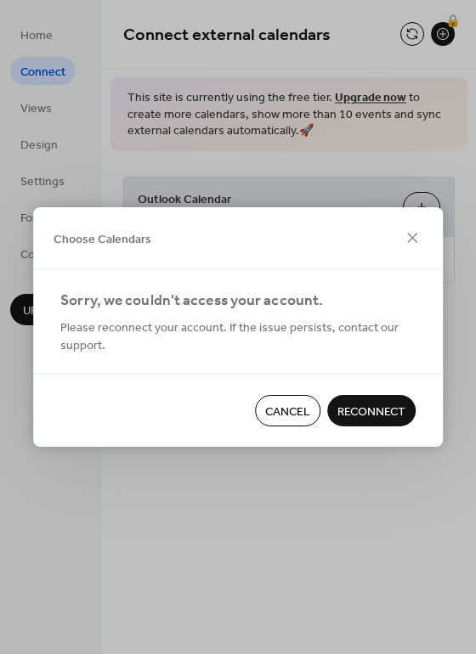 The height and width of the screenshot is (654, 476). Describe the element at coordinates (287, 412) in the screenshot. I see `span: Cancel` at that location.